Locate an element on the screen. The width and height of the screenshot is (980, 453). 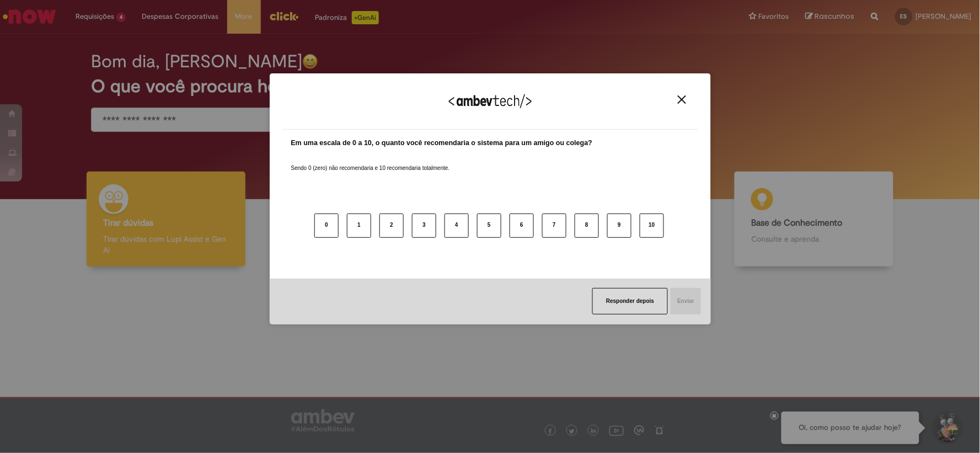
img: Logo Ambevtech is located at coordinates (490, 101).